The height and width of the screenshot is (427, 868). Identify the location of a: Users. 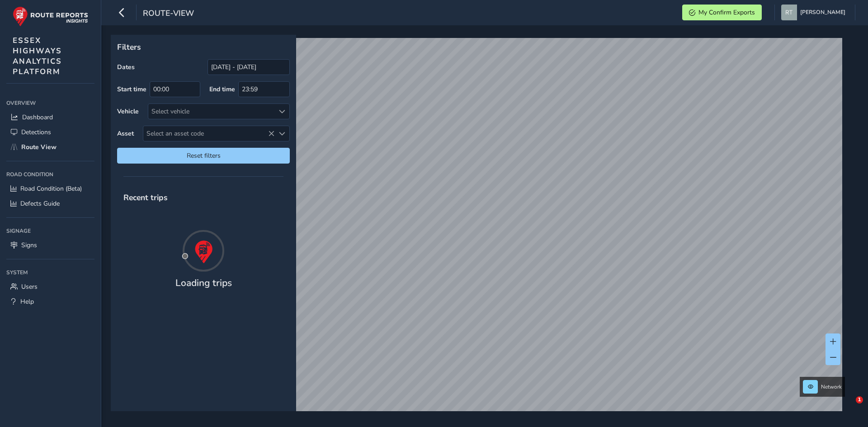
(50, 287).